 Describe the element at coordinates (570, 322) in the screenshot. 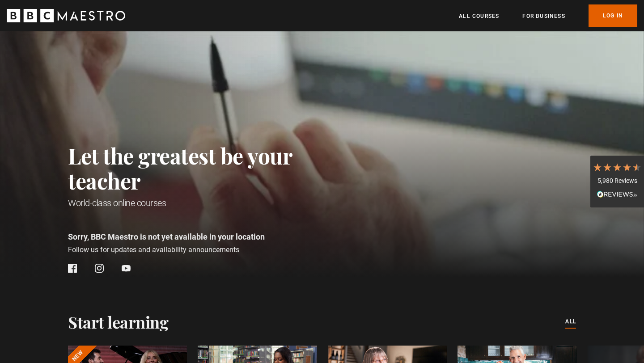

I see `a: All` at that location.